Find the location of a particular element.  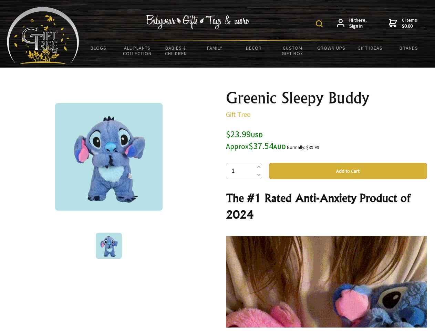

strong: Sign in is located at coordinates (358, 26).